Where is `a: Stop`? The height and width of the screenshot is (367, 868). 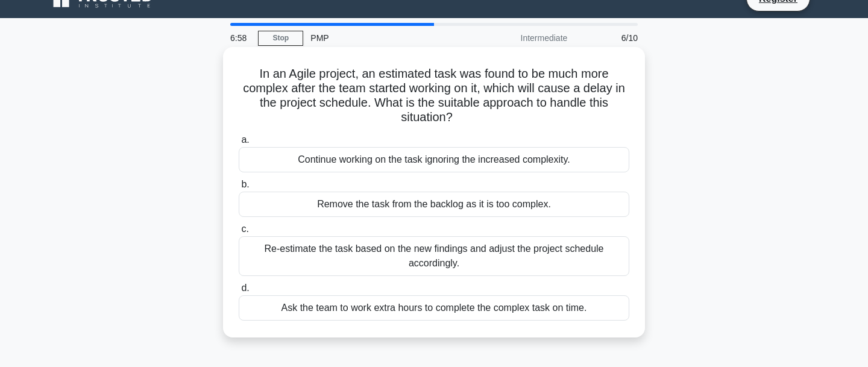
a: Stop is located at coordinates (281, 38).